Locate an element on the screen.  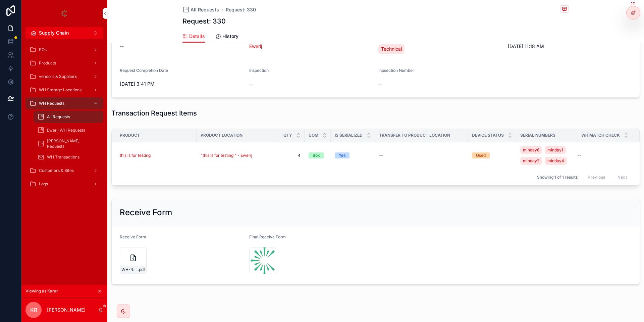
a: Customers & Sites is located at coordinates (64, 170).